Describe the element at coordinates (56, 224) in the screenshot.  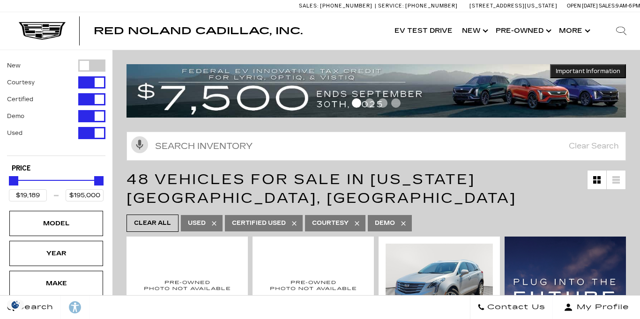
I see `div: ModelModel` at that location.